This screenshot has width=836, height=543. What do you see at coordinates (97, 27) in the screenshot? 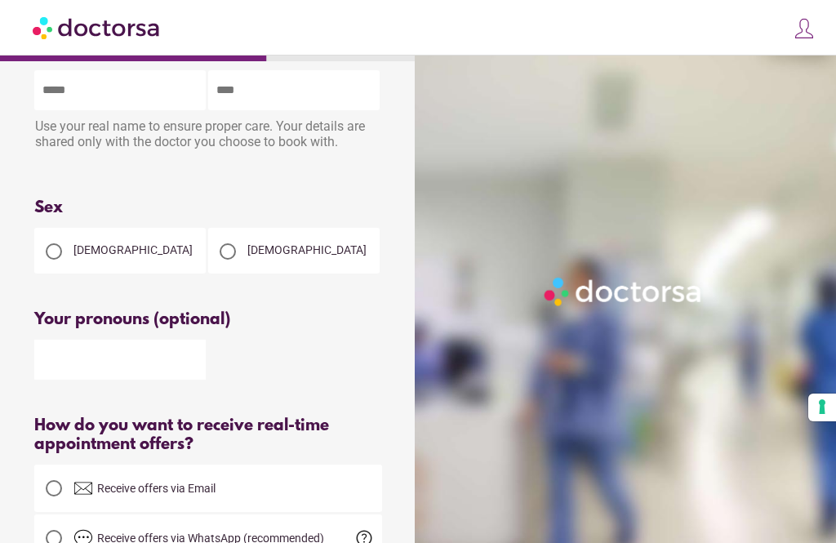
I see `img: Doctorsa.com` at bounding box center [97, 27].